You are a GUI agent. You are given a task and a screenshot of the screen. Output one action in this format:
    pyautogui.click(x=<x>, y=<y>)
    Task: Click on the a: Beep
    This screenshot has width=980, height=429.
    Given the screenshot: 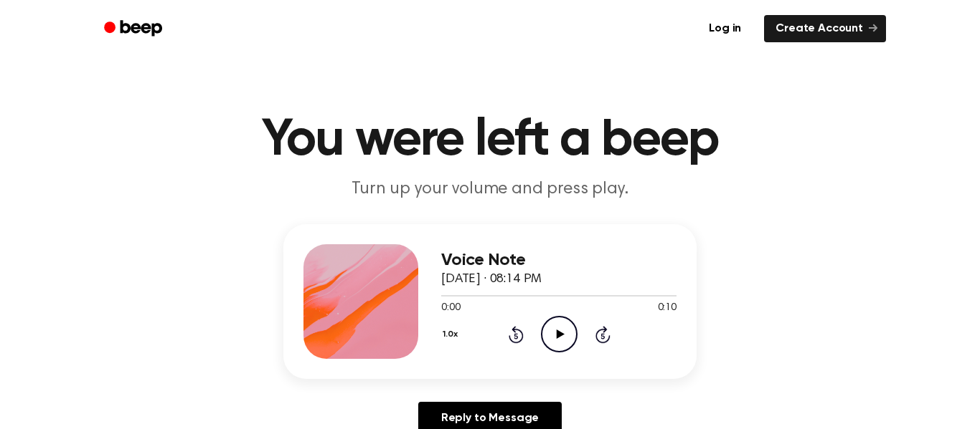 What is the action you would take?
    pyautogui.click(x=134, y=28)
    